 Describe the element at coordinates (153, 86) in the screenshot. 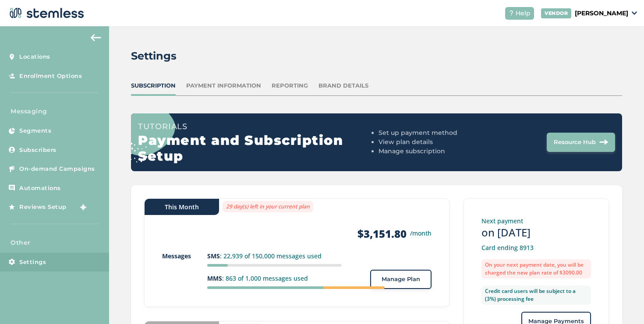

I see `div: Subscription` at that location.